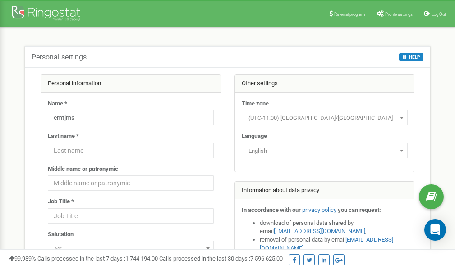 The image size is (455, 270). Describe the element at coordinates (439, 14) in the screenshot. I see `span: Log Out` at that location.